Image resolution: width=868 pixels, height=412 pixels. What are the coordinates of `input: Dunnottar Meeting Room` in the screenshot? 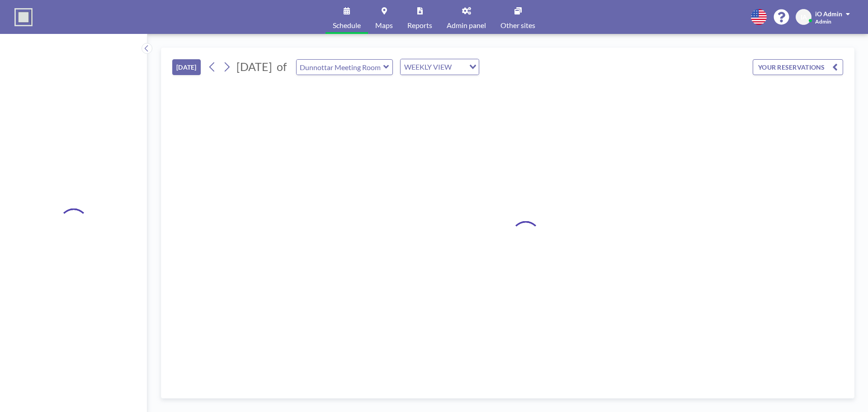 It's located at (340, 67).